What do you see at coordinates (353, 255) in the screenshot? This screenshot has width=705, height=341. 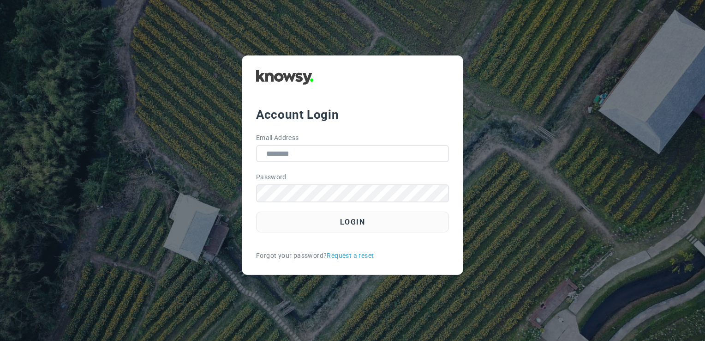 I see `div: Forgot your password?` at bounding box center [353, 255].